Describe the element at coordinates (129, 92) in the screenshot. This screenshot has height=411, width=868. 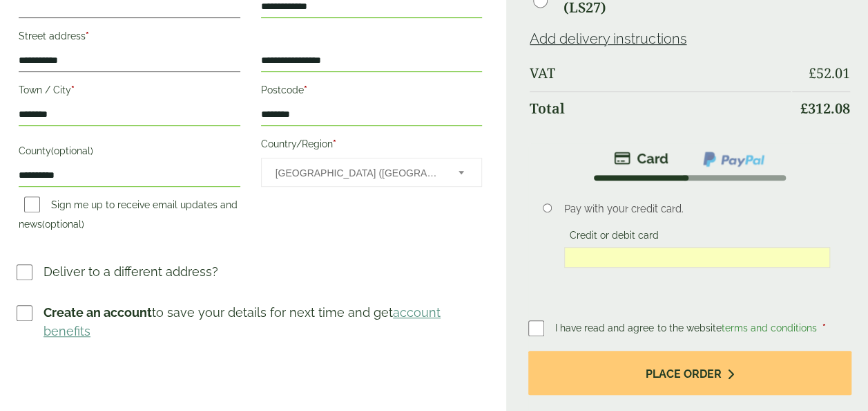
I see `label: Town / City` at that location.